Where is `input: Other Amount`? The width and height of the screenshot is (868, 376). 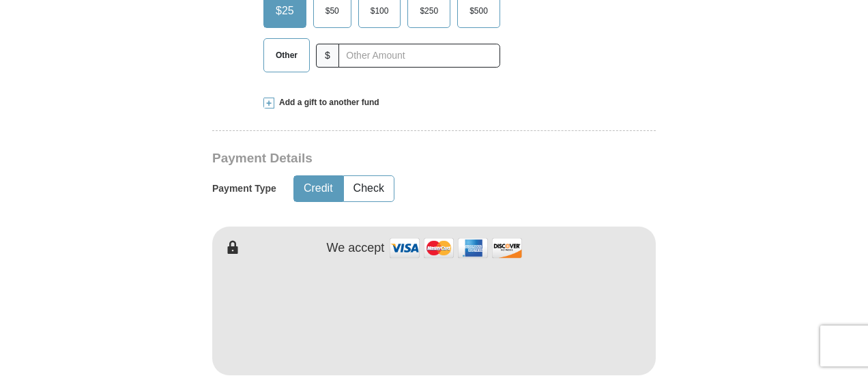
input: Other Amount is located at coordinates (419, 55).